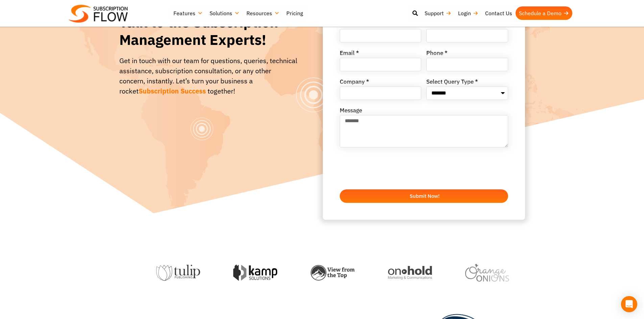  What do you see at coordinates (178, 273) in the screenshot?
I see `img: tulip-publishing` at bounding box center [178, 273].